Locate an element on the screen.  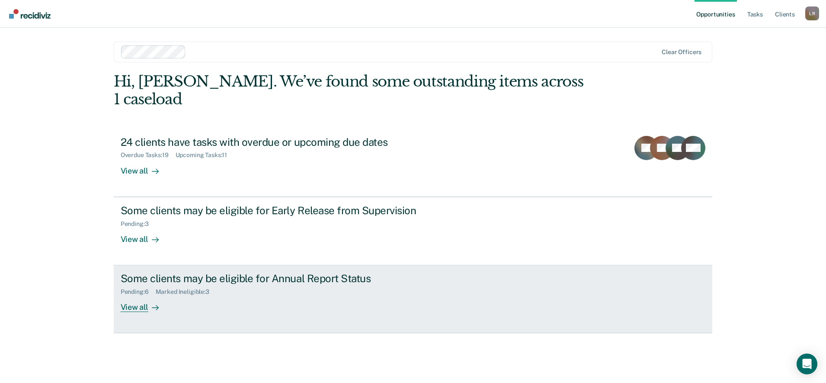
div: Open Intercom Messenger is located at coordinates (807, 364).